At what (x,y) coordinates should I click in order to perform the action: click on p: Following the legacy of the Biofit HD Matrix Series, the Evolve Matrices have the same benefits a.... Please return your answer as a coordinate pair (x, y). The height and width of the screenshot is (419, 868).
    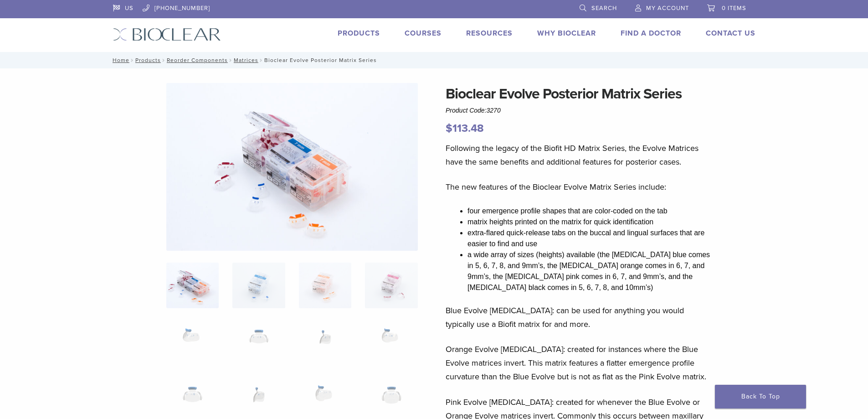
    Looking at the image, I should click on (579, 155).